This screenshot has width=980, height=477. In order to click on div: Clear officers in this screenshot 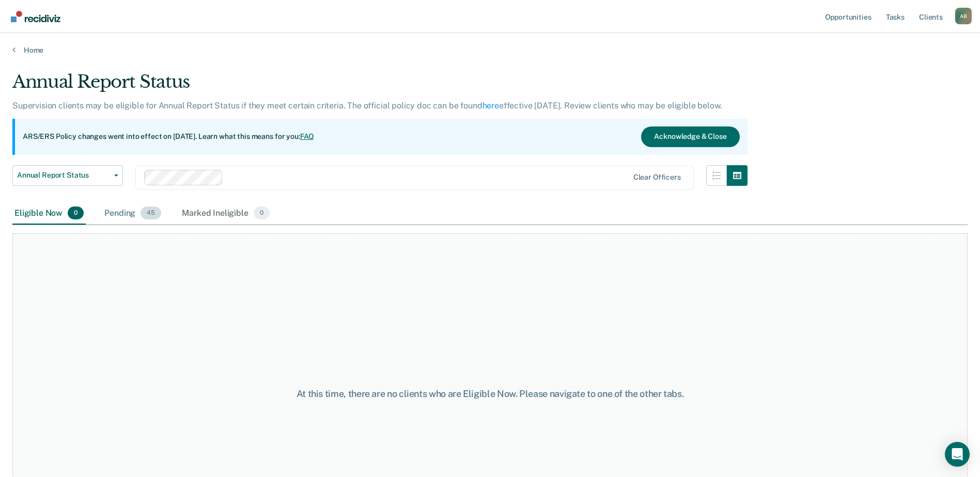, I will do `click(657, 177)`.